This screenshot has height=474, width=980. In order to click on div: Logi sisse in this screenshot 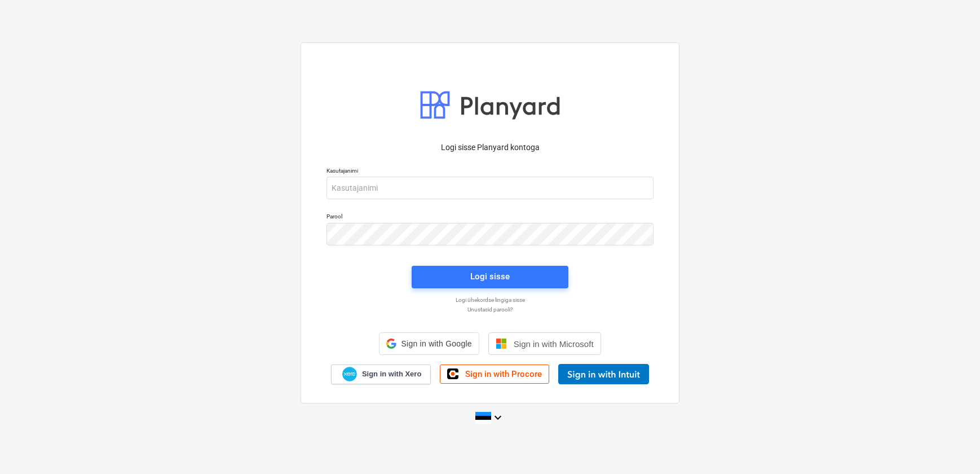, I will do `click(490, 276)`.